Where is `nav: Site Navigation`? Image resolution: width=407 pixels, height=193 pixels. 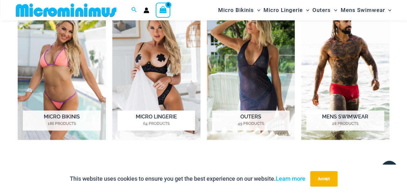
nav: Site Navigation is located at coordinates (305, 10).